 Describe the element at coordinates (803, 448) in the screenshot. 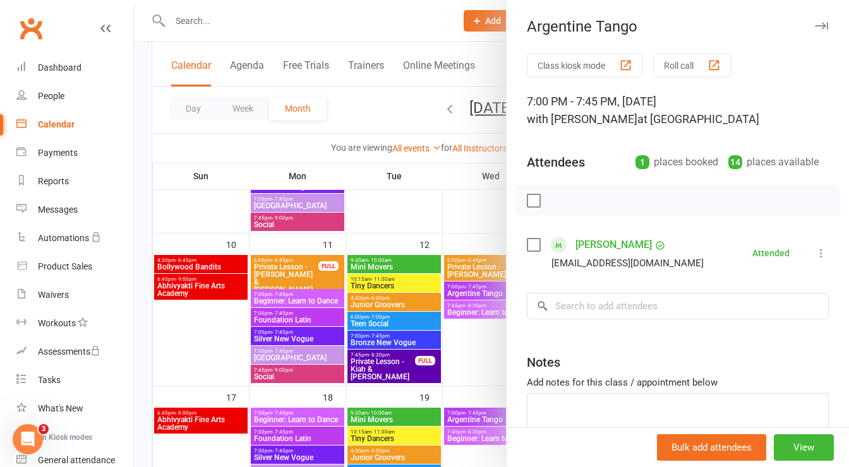

I see `button: View` at that location.